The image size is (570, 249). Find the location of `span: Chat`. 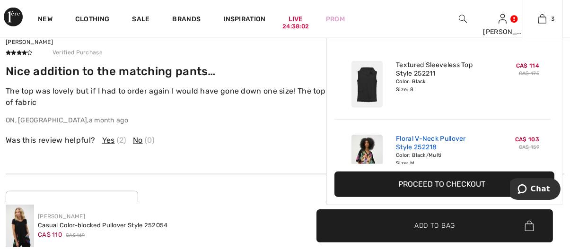

span: Chat is located at coordinates (30, 11).